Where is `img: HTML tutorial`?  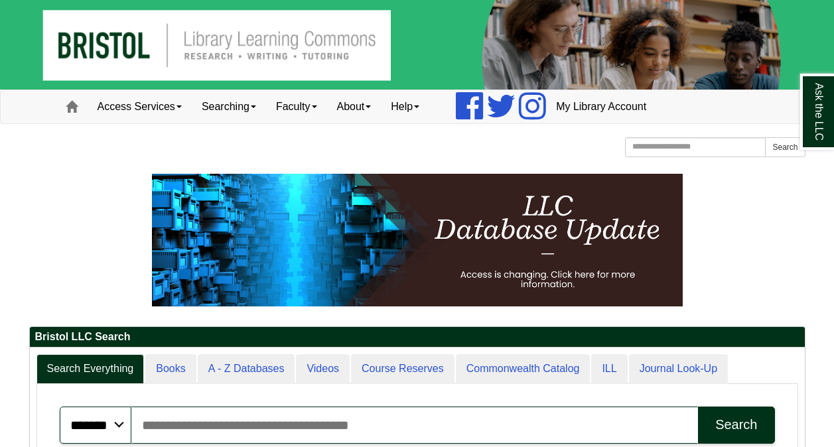 img: HTML tutorial is located at coordinates (417, 240).